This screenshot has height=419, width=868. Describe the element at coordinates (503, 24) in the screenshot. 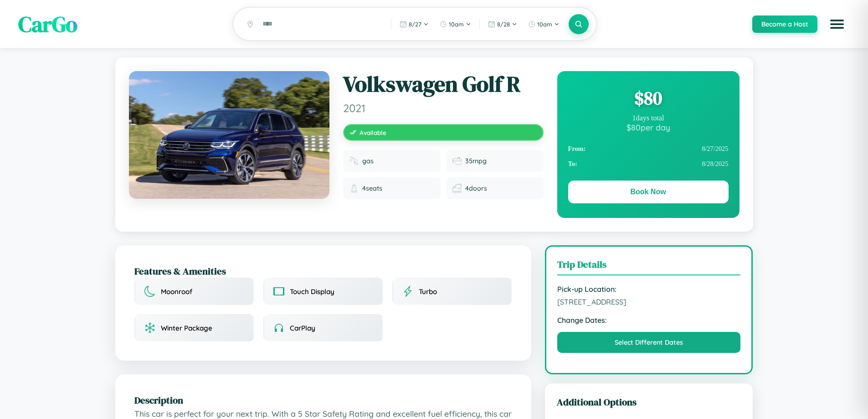

I see `button: 8/28` at that location.